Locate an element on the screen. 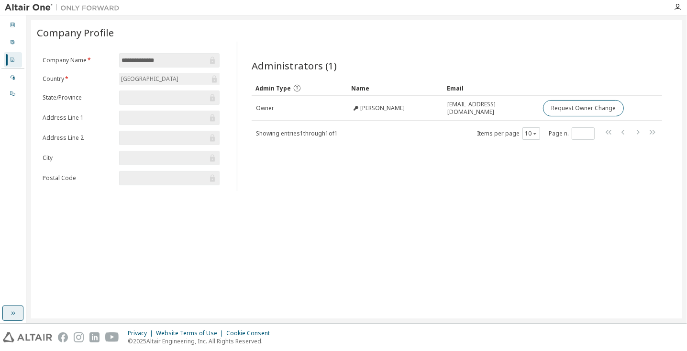  div: Name is located at coordinates (395, 88).